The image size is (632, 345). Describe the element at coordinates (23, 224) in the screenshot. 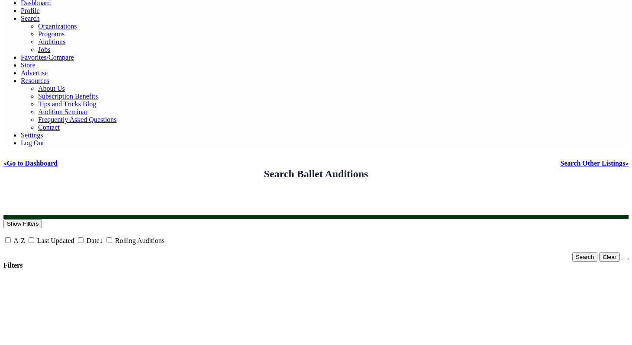

I see `button: Show Filters` at that location.